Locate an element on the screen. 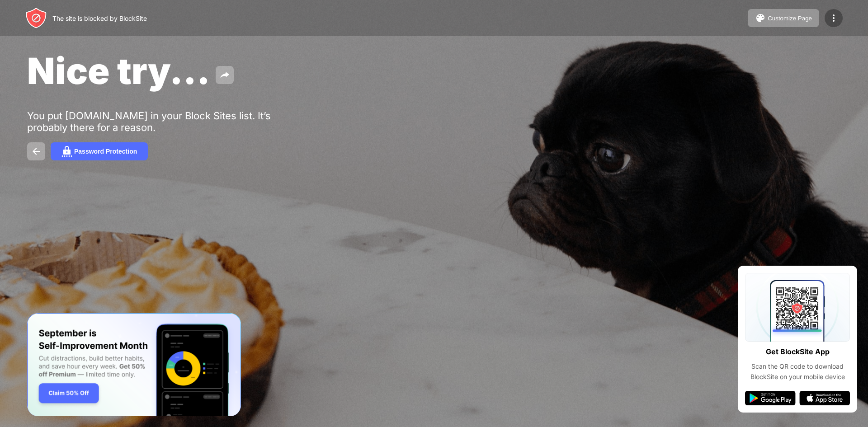 This screenshot has width=868, height=427. img: qrcode.svg is located at coordinates (798, 307).